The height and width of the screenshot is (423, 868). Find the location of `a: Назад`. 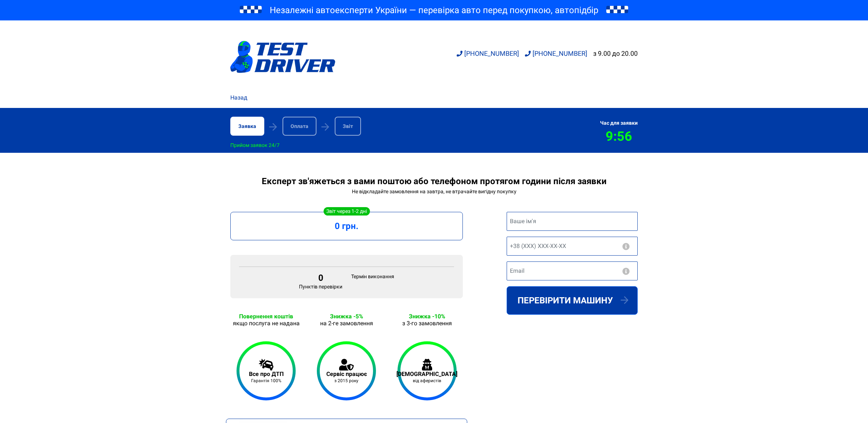

a: Назад is located at coordinates (239, 98).